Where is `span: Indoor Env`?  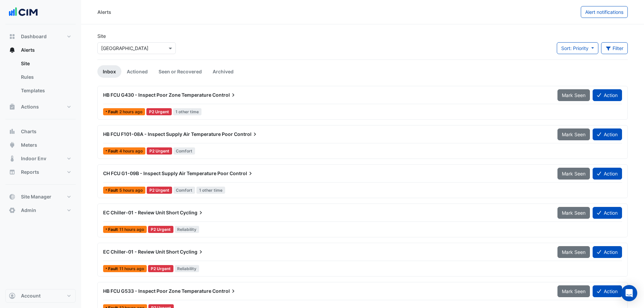 span: Indoor Env is located at coordinates (33, 159).